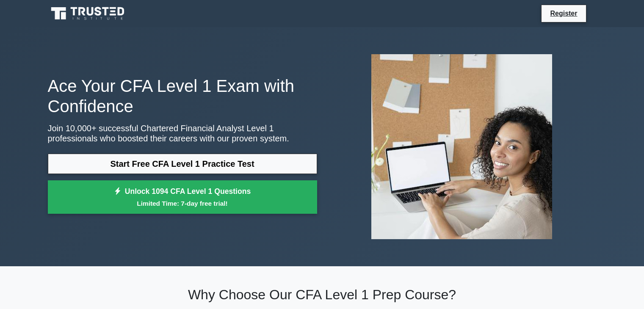 The height and width of the screenshot is (309, 644). I want to click on p: Join 10,000+ successful Chartered Financial Analyst Level 1 professionals who boosted their caree..., so click(183, 133).